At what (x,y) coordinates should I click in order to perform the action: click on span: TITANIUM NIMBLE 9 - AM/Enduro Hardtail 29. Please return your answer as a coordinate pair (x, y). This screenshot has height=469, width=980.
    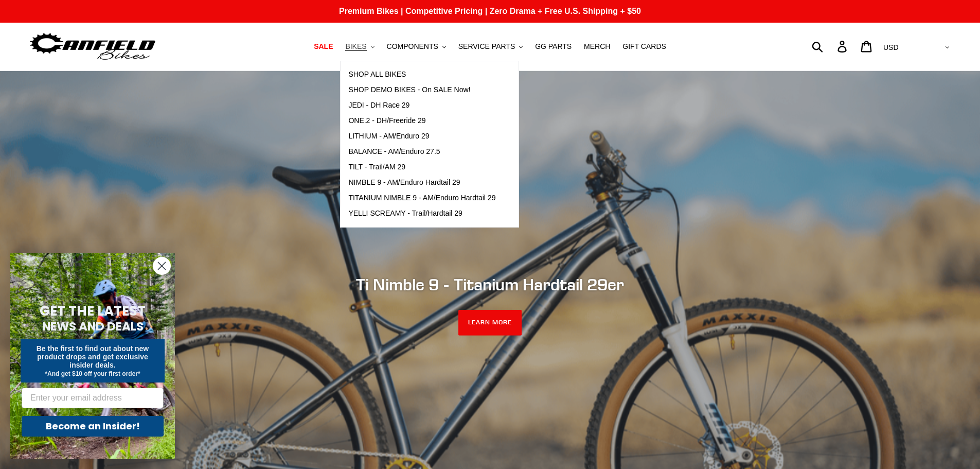
    Looking at the image, I should click on (422, 198).